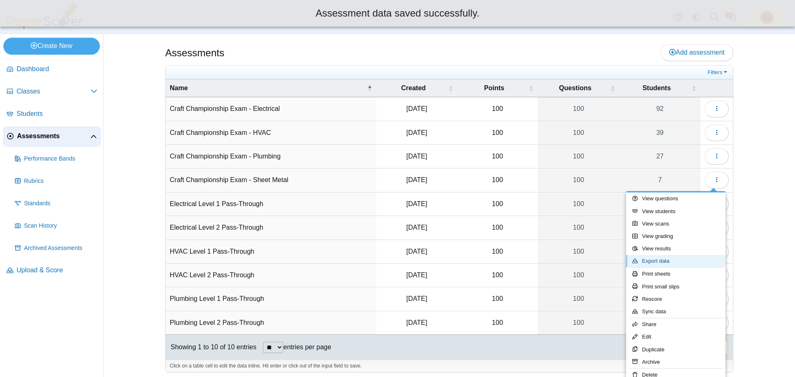  Describe the element at coordinates (416, 322) in the screenshot. I see `time: Aug 20, 2025 at 8:42 PM` at that location.